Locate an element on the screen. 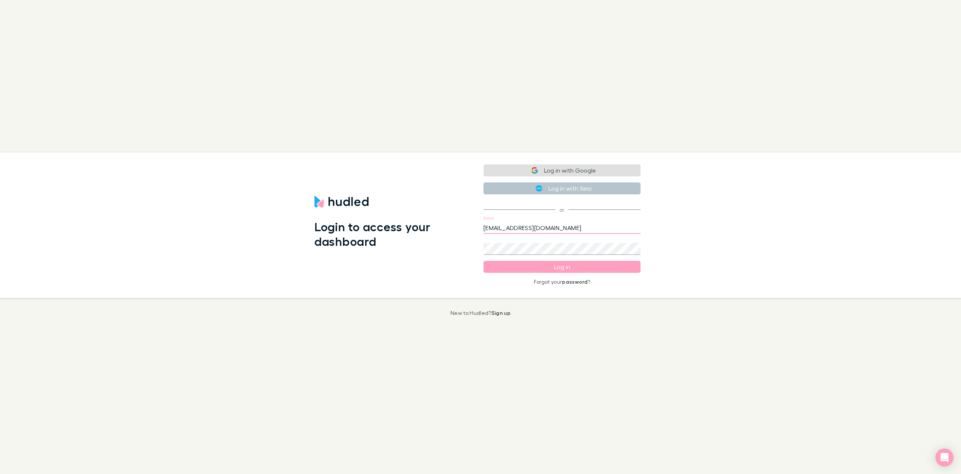 The image size is (961, 474). span: or is located at coordinates (562, 210).